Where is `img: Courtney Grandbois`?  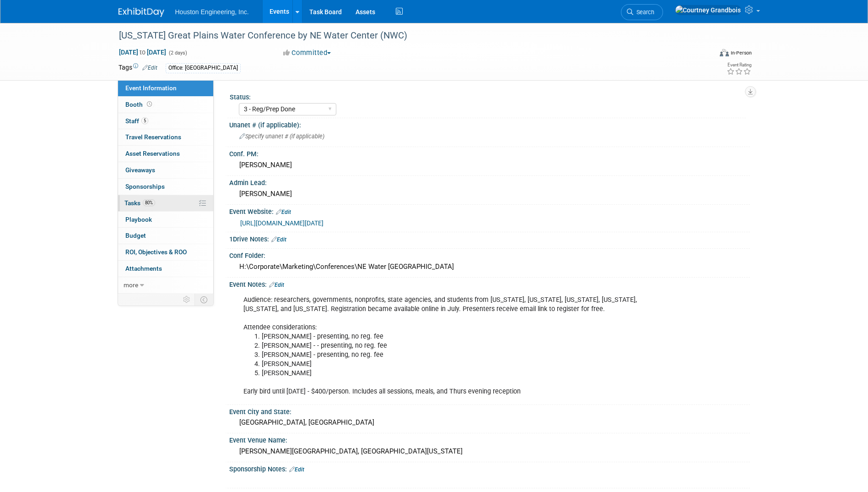 img: Courtney Grandbois is located at coordinates (708, 10).